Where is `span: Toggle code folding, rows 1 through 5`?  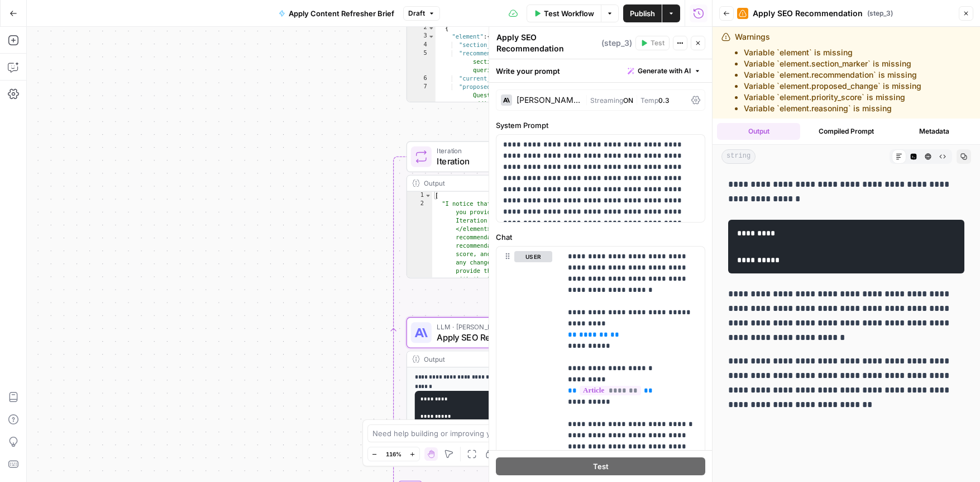 span: Toggle code folding, rows 1 through 5 is located at coordinates (427, 196).